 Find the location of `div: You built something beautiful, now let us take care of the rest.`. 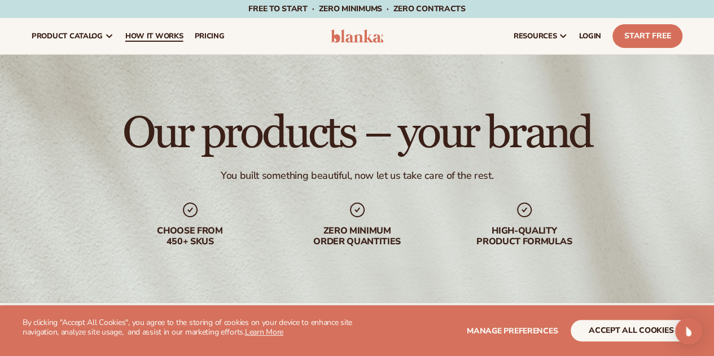

div: You built something beautiful, now let us take care of the rest. is located at coordinates (357, 176).